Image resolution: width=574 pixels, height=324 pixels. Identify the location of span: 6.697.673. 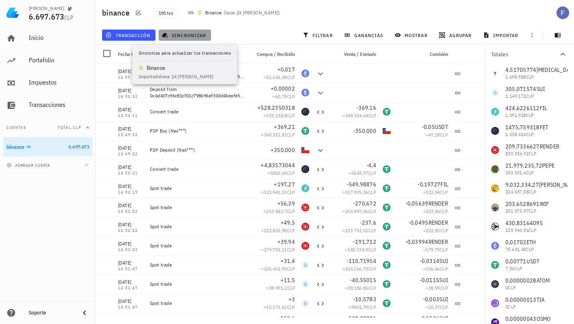
(46, 16).